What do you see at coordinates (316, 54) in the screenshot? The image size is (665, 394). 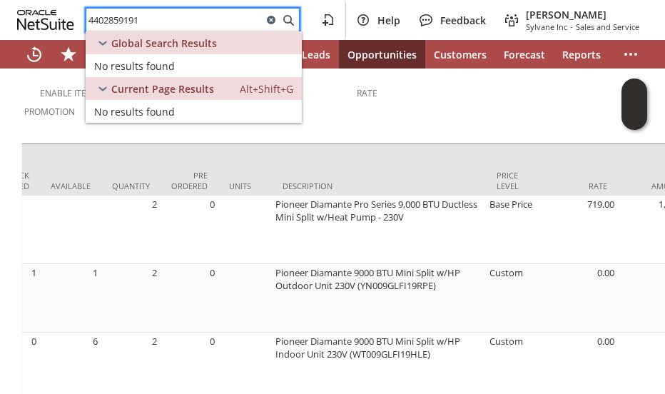 I see `span: Leads` at bounding box center [316, 54].